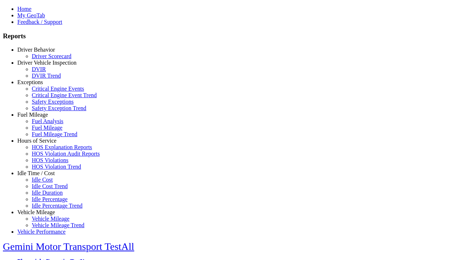  What do you see at coordinates (47, 62) in the screenshot?
I see `a: Driver Vehicle Inspection` at bounding box center [47, 62].